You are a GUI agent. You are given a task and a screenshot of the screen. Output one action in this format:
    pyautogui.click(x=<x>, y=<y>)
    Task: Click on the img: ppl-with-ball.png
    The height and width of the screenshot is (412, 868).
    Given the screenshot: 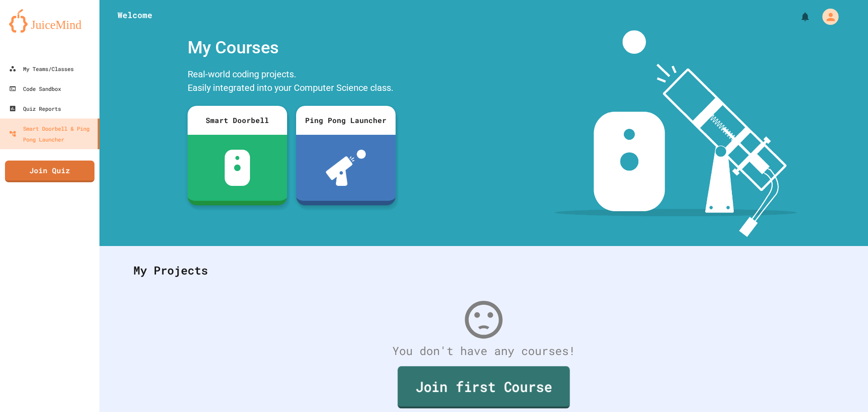 What is the action you would take?
    pyautogui.click(x=345, y=168)
    